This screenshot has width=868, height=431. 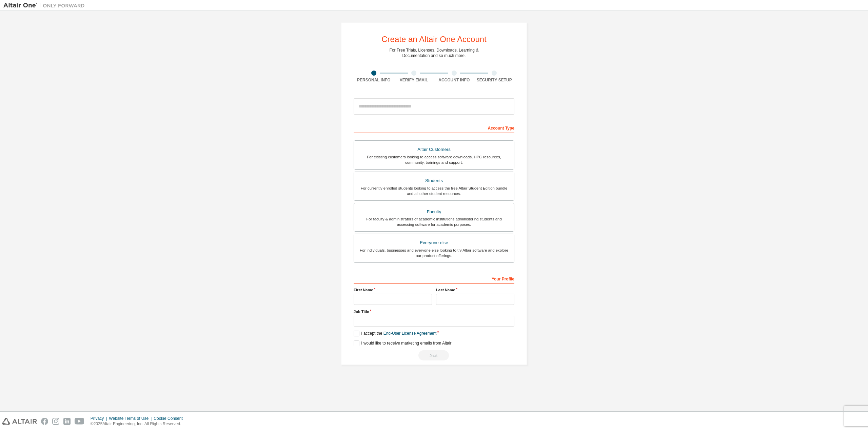 What do you see at coordinates (434, 180) in the screenshot?
I see `div: Students` at bounding box center [434, 180].